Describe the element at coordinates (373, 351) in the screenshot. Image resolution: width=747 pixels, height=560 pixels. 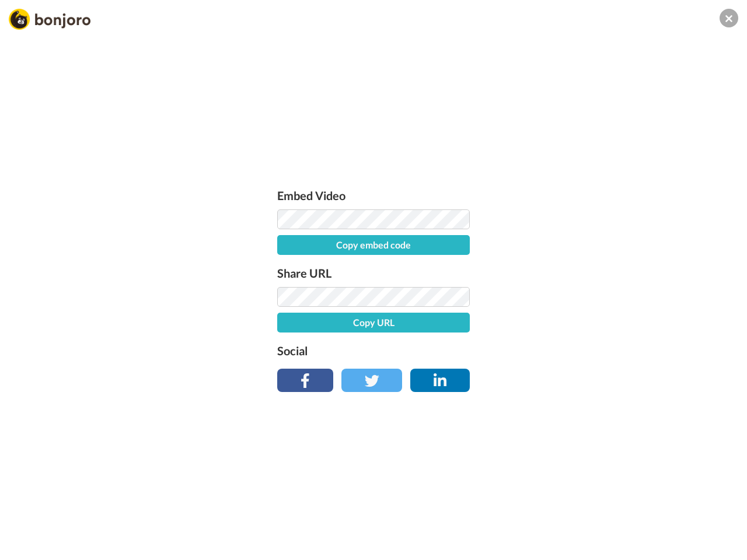
I see `label: Social` at that location.